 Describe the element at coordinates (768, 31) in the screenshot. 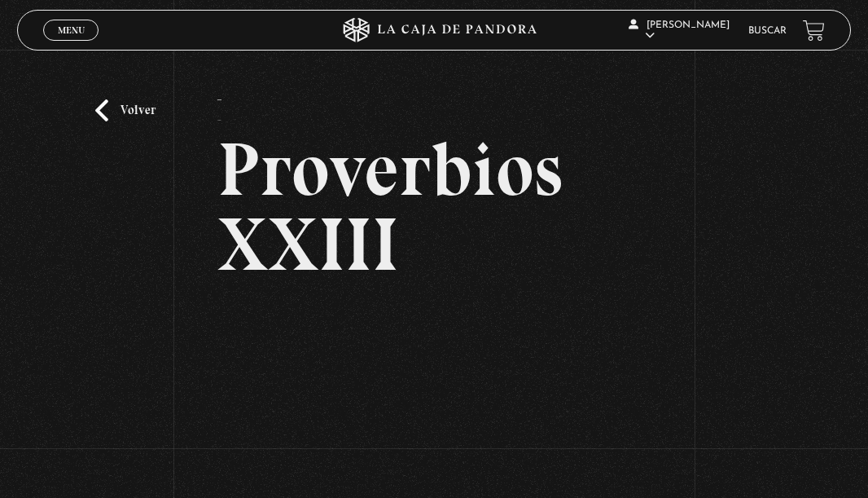

I see `a: Buscar` at that location.